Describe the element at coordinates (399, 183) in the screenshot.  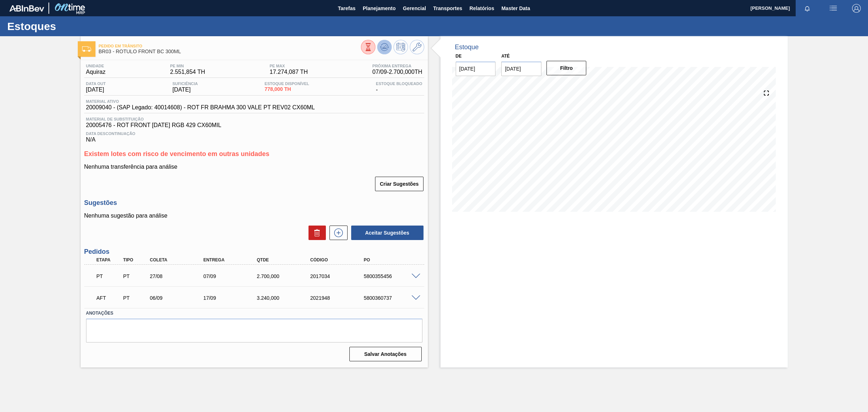
I see `button: Criar Sugestões` at that location.